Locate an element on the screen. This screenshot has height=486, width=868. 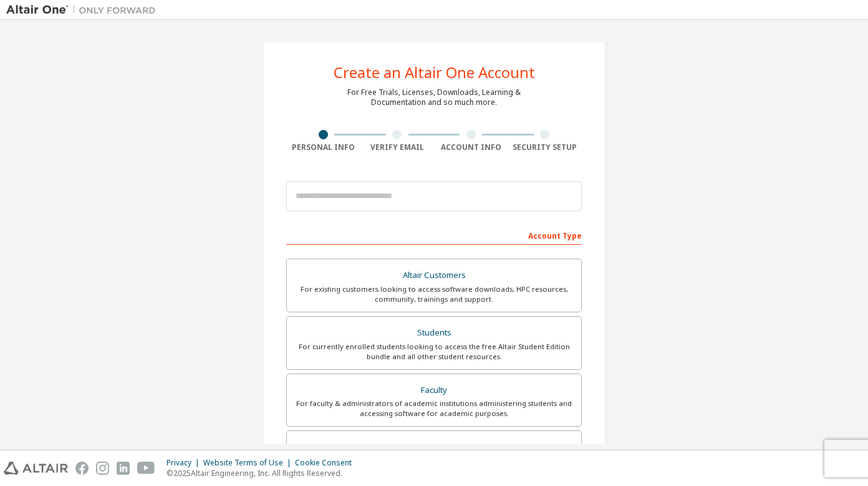
img: facebook.svg is located at coordinates (82, 467).